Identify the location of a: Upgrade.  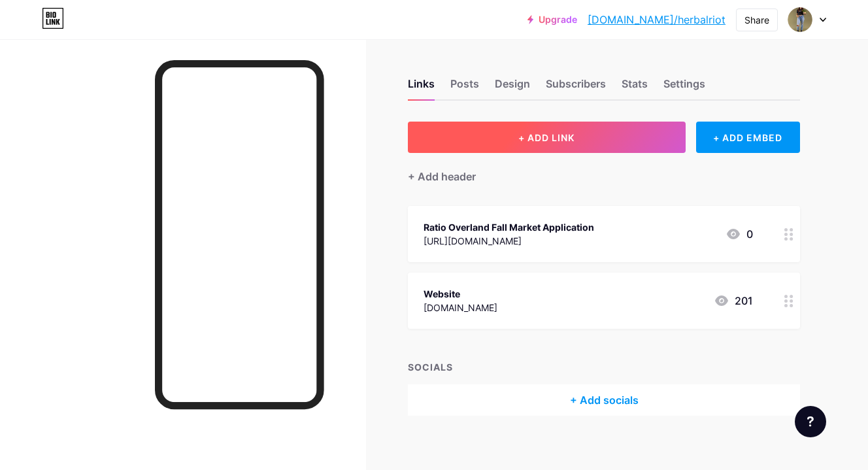
(552, 20).